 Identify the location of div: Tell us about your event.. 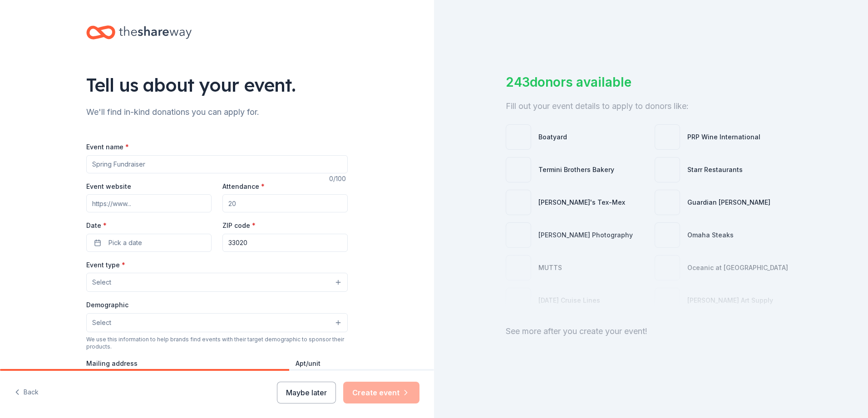
(217, 85).